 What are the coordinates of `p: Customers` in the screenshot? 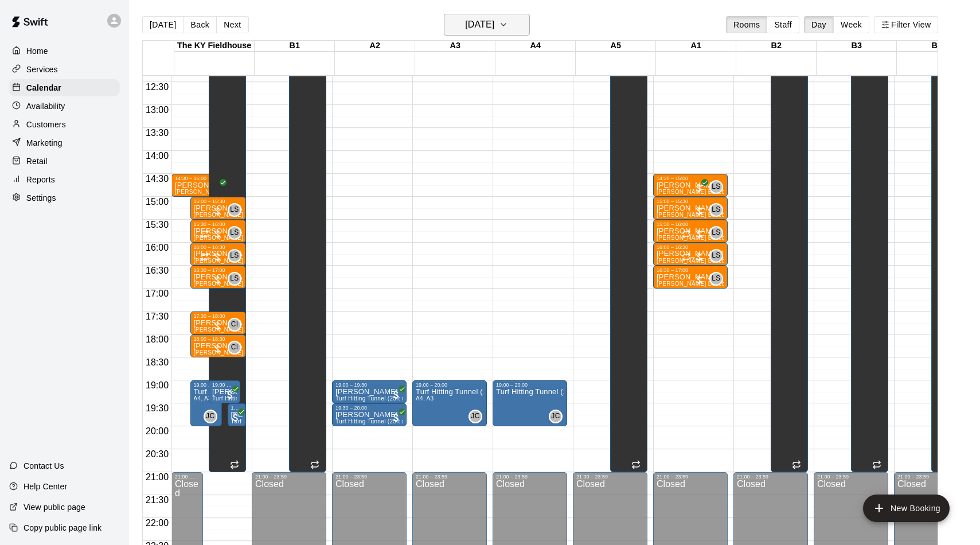 It's located at (46, 125).